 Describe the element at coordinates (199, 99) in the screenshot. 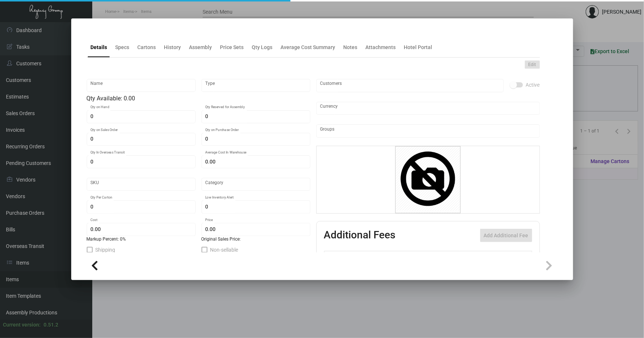

I see `div: Qty Available: 0.00` at that location.